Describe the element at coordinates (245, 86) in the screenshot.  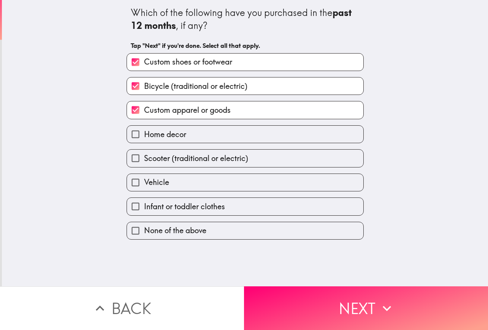
I see `button: Bicycle (traditional or electric)` at that location.